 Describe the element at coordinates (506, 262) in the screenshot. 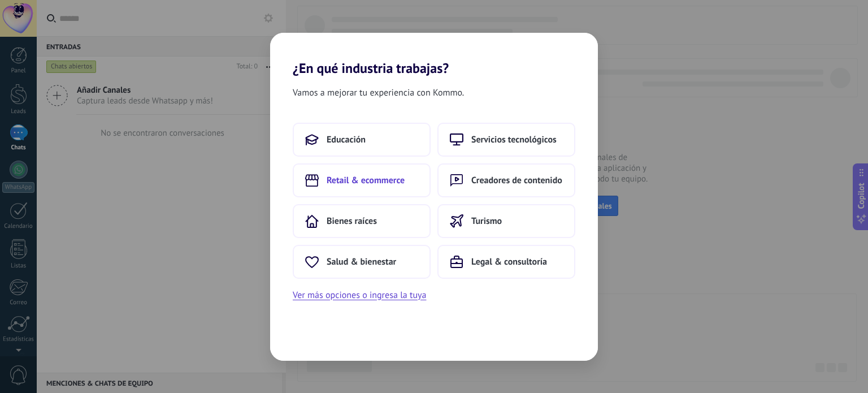

I see `button: Legal & consultoría` at that location.